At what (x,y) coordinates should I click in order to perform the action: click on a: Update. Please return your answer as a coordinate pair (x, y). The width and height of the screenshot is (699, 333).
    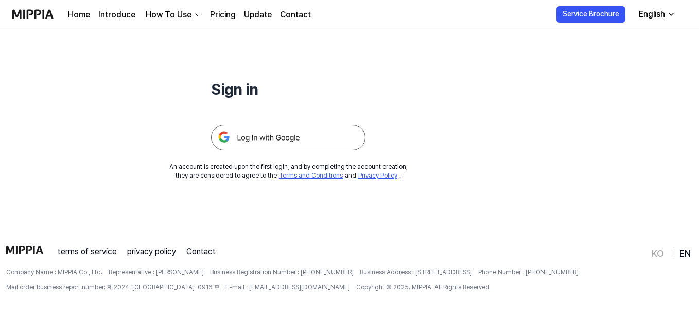
    Looking at the image, I should click on (258, 15).